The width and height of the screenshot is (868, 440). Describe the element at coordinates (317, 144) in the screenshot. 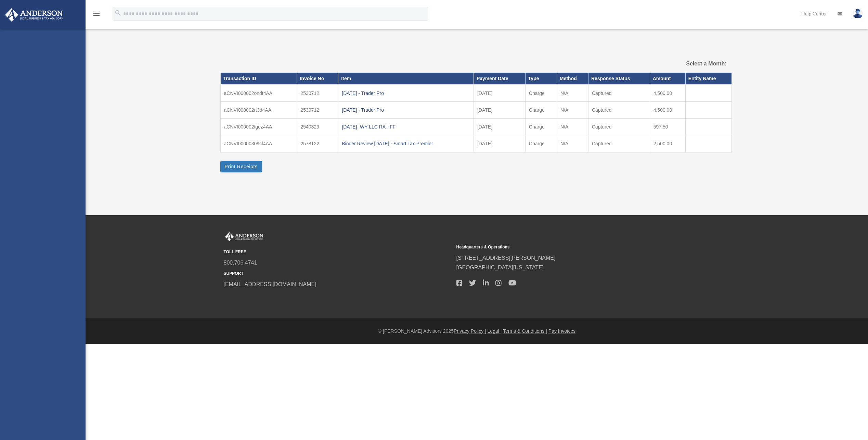

I see `td: 2578122` at that location.